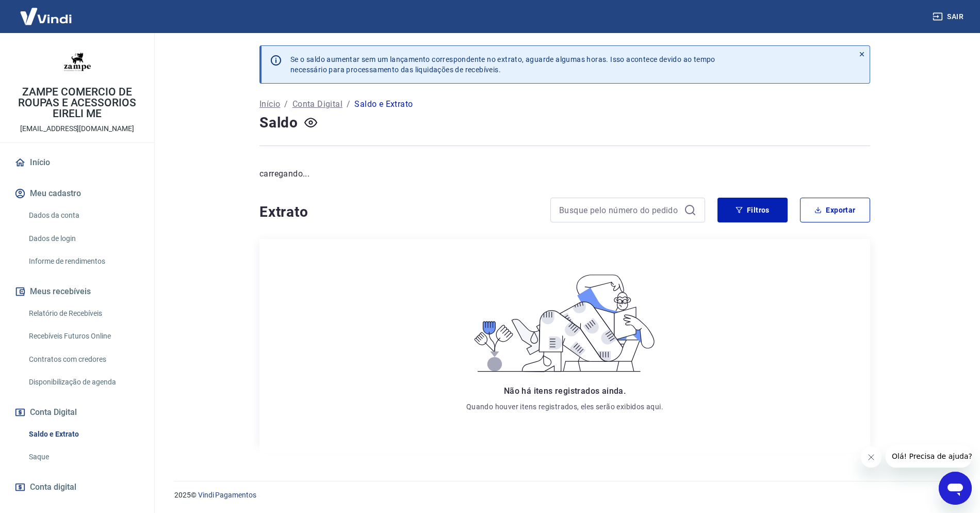 The width and height of the screenshot is (980, 513). Describe the element at coordinates (502, 64) in the screenshot. I see `p: Se o saldo aumentar sem um lançamento correspondente no extrato, aguarde algumas horas. Isso acon...` at that location.